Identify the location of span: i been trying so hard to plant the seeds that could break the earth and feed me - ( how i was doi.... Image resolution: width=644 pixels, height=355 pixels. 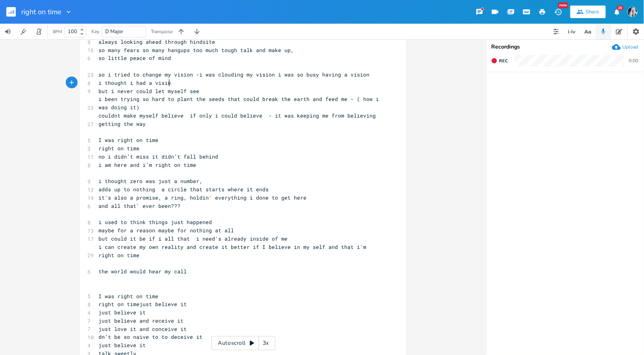
(240, 103).